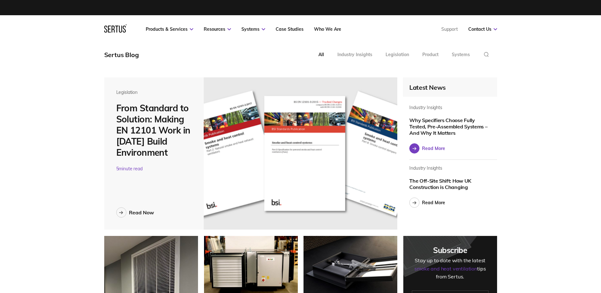  I want to click on div: Subscribe, so click(450, 250).